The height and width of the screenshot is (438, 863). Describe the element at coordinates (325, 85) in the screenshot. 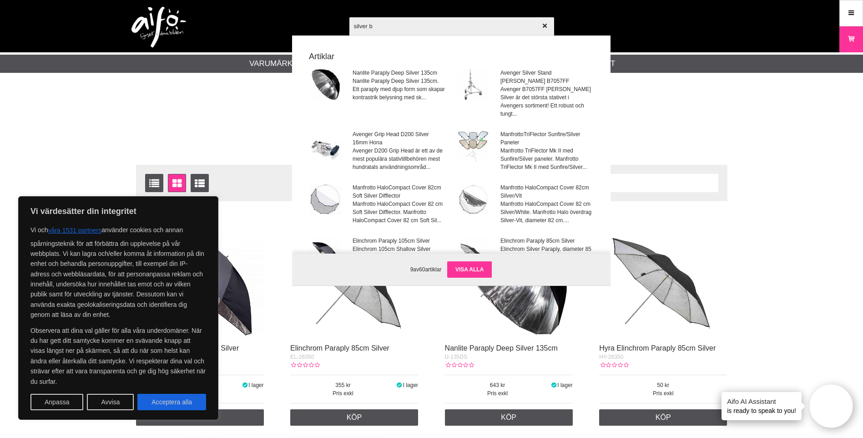

I see `img: u-135s-001.jpg` at that location.